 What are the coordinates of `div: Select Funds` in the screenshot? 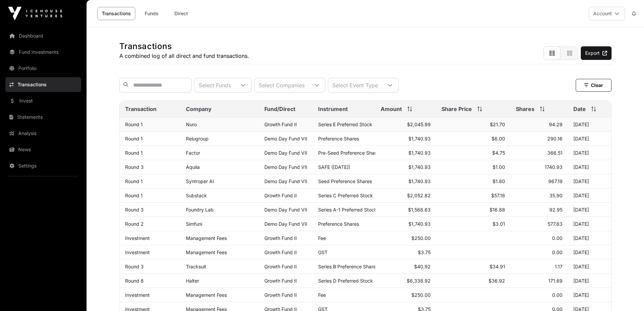 It's located at (215, 85).